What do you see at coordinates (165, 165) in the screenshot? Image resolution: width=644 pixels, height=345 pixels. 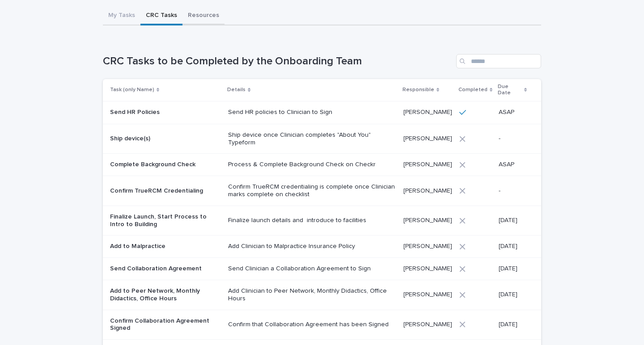 I see `p: Complete Background Check` at bounding box center [165, 165].